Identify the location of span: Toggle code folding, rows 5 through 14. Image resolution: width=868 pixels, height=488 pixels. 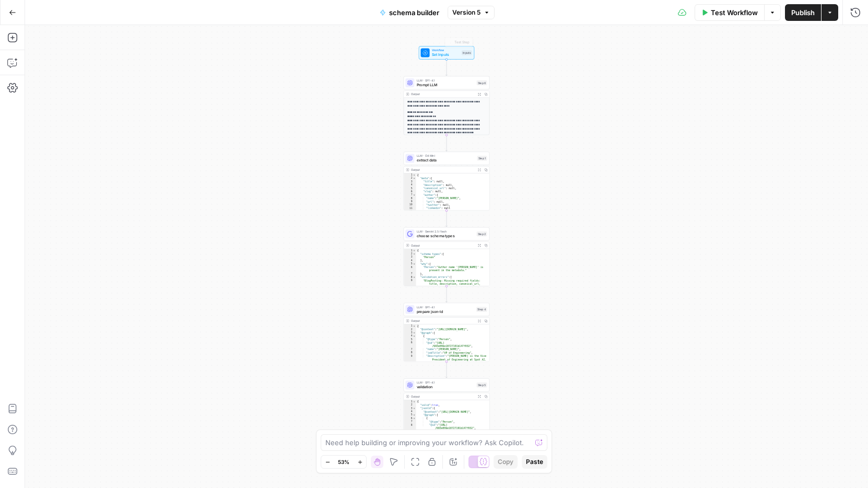
(414, 415).